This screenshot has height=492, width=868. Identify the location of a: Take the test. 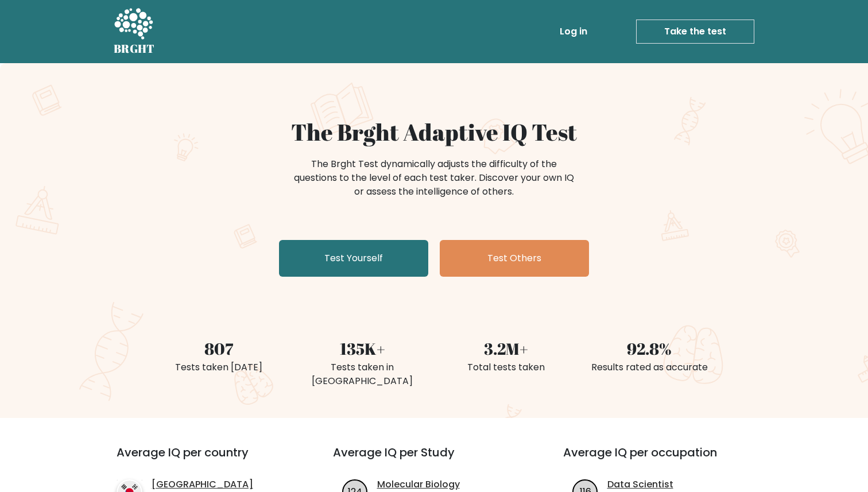
(695, 32).